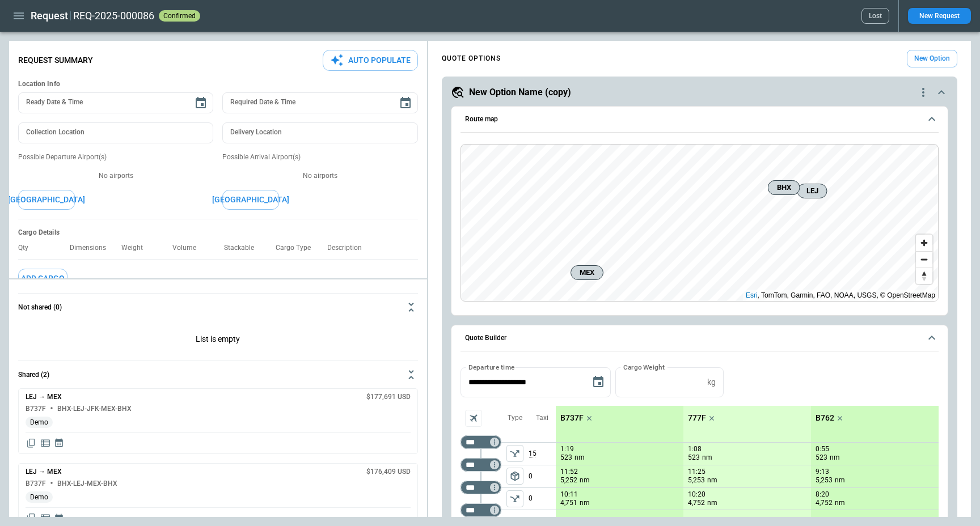 The width and height of the screenshot is (980, 526). I want to click on button: Reset bearing to north, so click(924, 276).